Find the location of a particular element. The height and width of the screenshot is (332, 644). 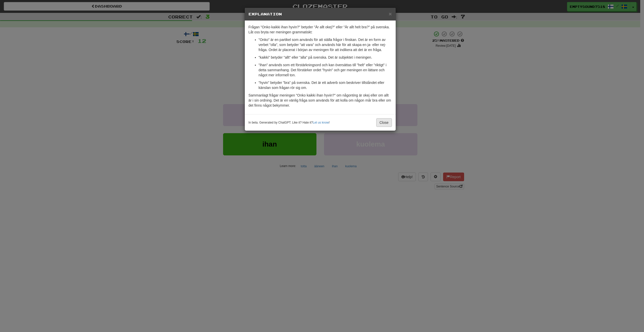

a: Let us know is located at coordinates (321, 122).